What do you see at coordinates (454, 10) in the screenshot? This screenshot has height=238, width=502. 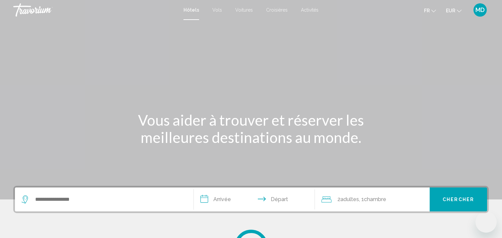 I see `button: Change currency` at bounding box center [454, 10].